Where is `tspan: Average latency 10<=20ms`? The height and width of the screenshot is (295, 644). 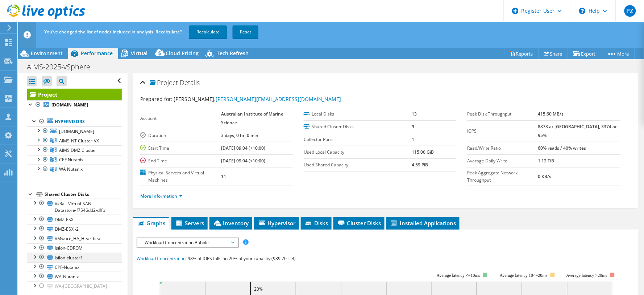
tspan: Average latency 10<=20ms is located at coordinates (524, 275).